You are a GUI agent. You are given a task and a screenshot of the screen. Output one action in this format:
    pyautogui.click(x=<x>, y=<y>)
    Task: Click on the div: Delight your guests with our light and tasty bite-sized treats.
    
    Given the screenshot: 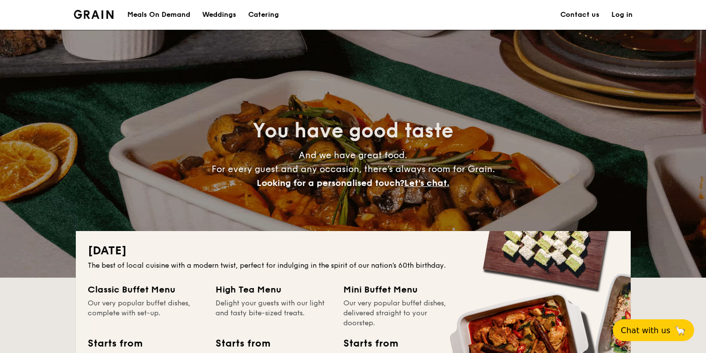 What is the action you would take?
    pyautogui.click(x=273, y=313)
    